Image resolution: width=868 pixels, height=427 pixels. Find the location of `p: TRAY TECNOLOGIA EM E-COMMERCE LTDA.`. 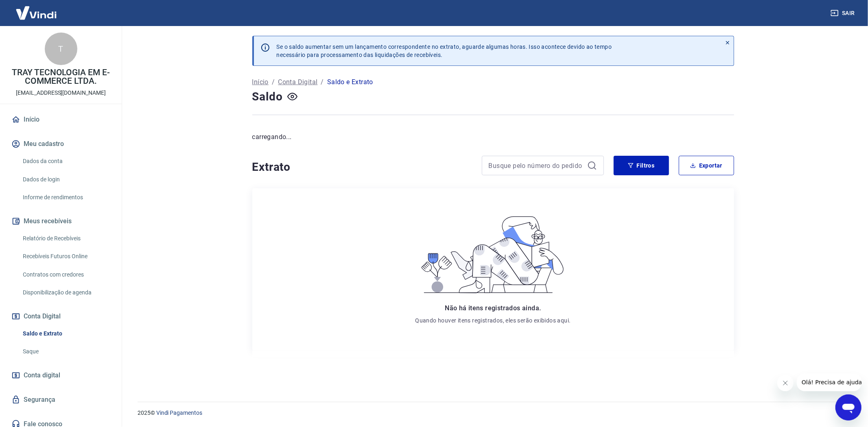

p: TRAY TECNOLOGIA EM E-COMMERCE LTDA. is located at coordinates (60, 77).